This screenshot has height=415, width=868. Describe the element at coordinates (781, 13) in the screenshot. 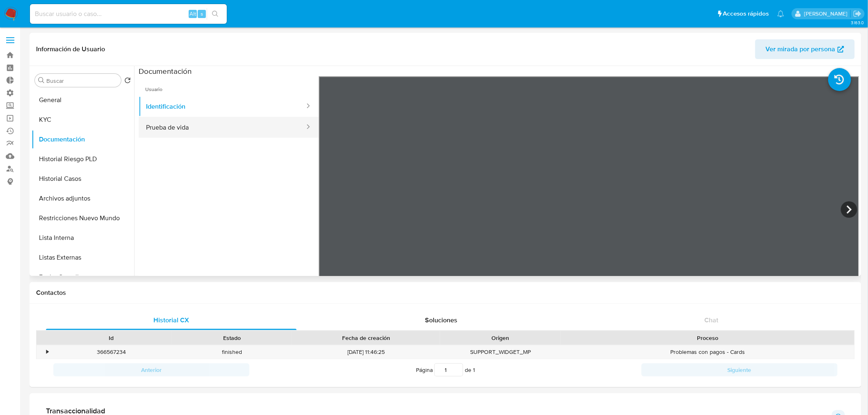

I see `a: Notificaciones` at that location.